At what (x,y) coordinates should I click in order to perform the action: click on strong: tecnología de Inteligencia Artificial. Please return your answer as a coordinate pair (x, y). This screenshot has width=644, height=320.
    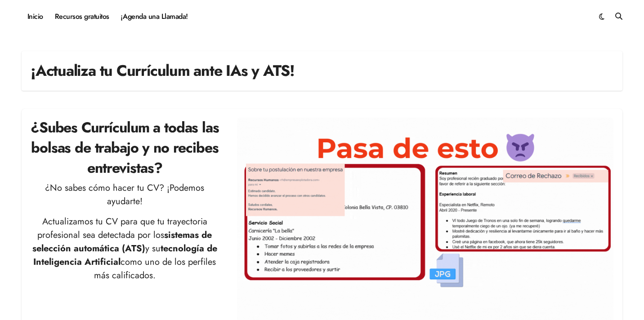
    Looking at the image, I should click on (125, 255).